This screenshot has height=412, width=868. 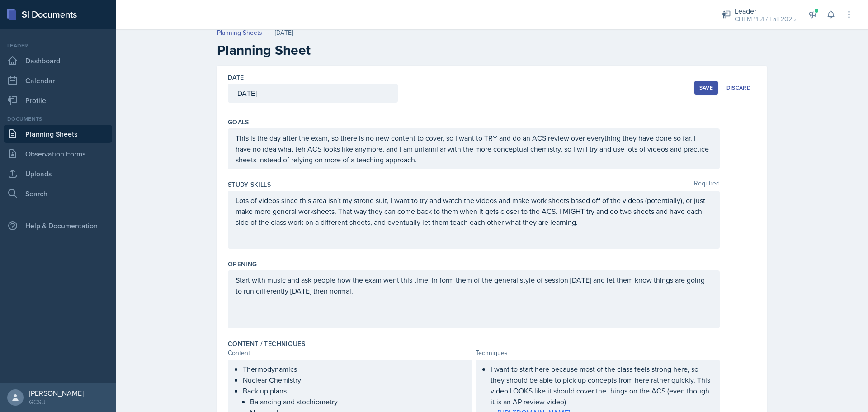 I want to click on button: Discard, so click(x=739, y=88).